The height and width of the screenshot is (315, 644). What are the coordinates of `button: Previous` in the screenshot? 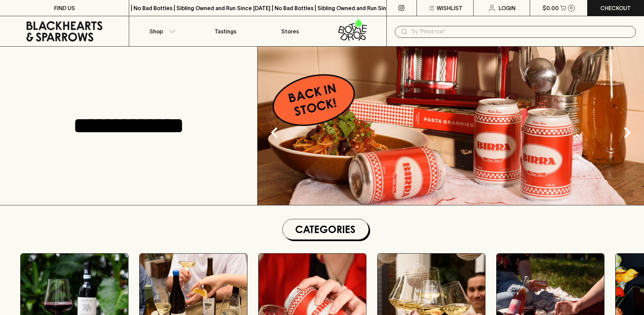 It's located at (274, 133).